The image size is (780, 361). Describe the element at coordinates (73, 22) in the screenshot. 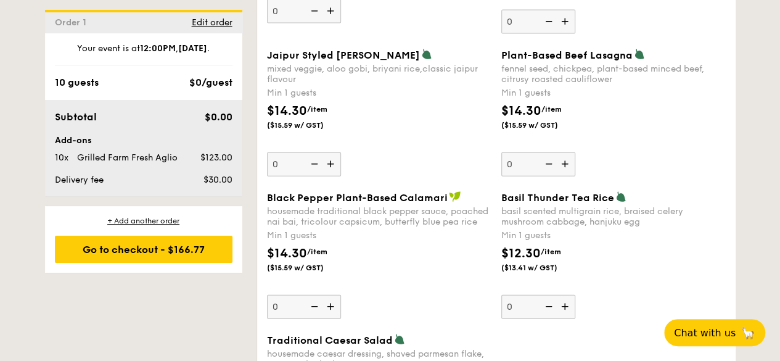

I see `span: Order 1` at that location.